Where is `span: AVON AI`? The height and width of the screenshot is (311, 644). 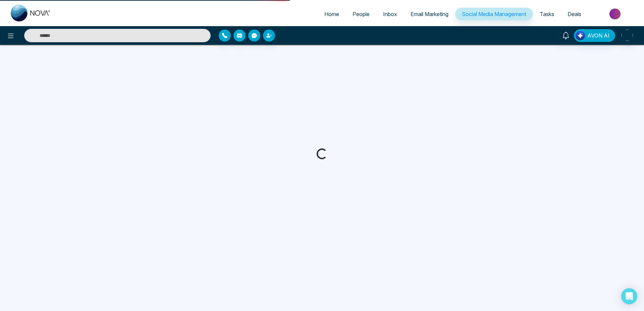 span: AVON AI is located at coordinates (598, 36).